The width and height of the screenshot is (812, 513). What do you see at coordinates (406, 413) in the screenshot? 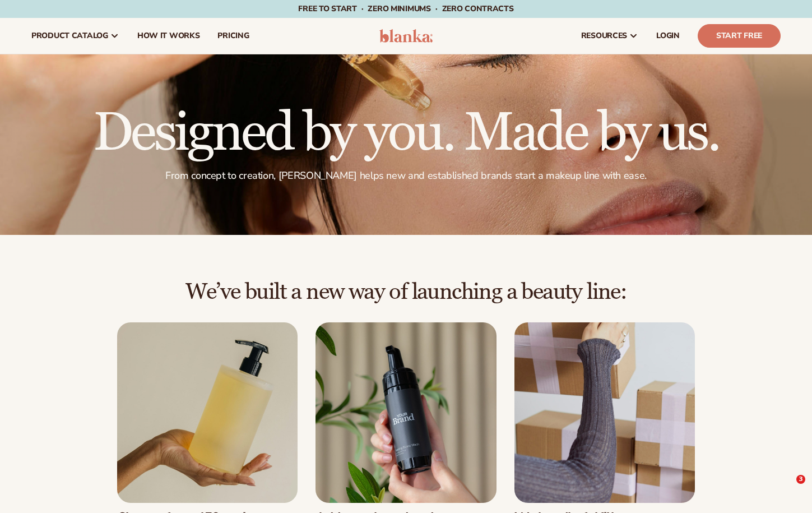
I see `img: Male hand holding beard wash.` at bounding box center [406, 413].